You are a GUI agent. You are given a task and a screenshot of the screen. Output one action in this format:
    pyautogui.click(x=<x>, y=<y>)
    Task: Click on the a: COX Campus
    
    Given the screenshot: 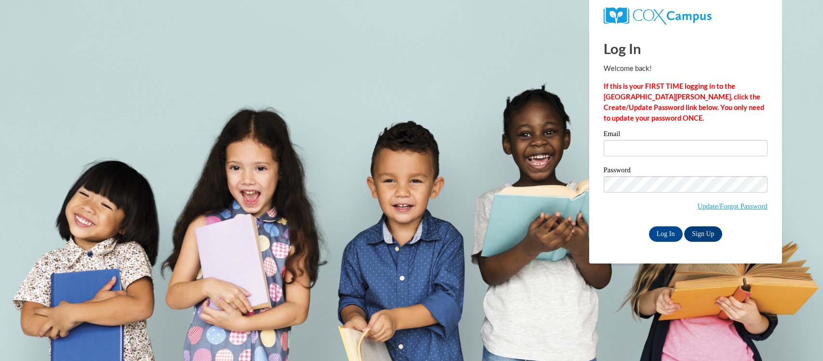 What is the action you would take?
    pyautogui.click(x=686, y=16)
    